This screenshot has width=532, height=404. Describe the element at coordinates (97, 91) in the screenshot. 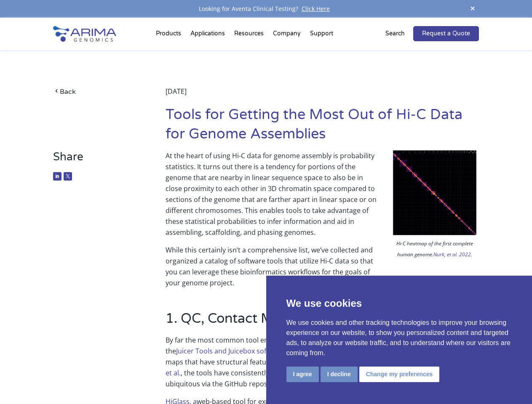

I see `a: Back` at that location.